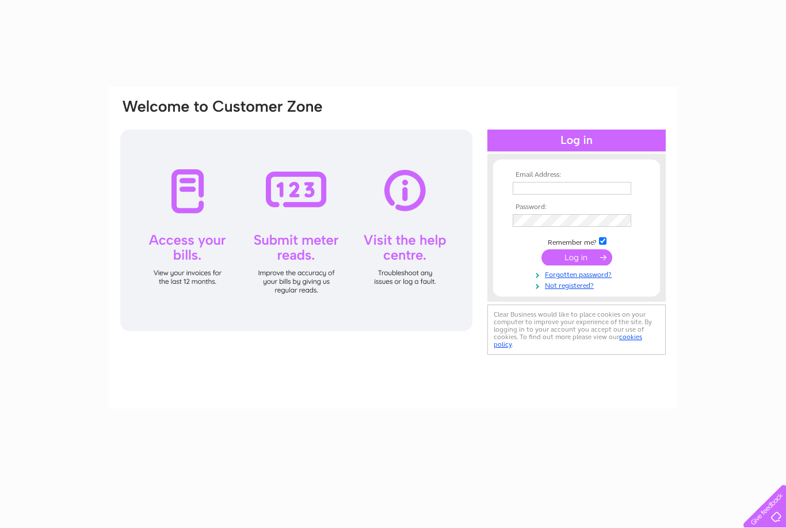 Image resolution: width=786 pixels, height=528 pixels. Describe the element at coordinates (578, 284) in the screenshot. I see `a: Not registered?` at that location.